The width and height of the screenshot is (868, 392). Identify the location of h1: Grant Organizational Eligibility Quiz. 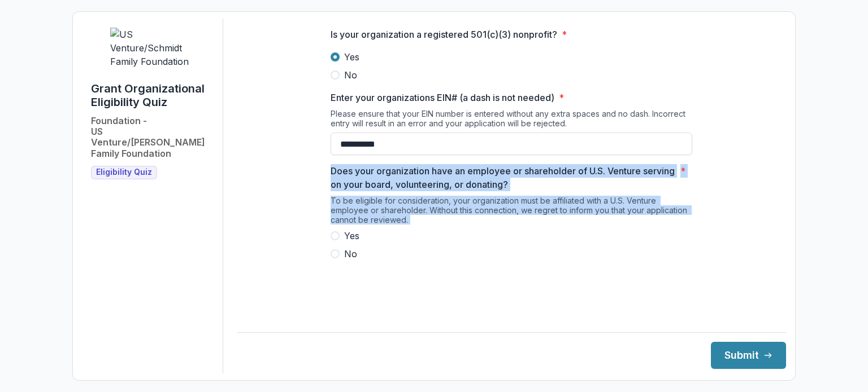
(152, 96).